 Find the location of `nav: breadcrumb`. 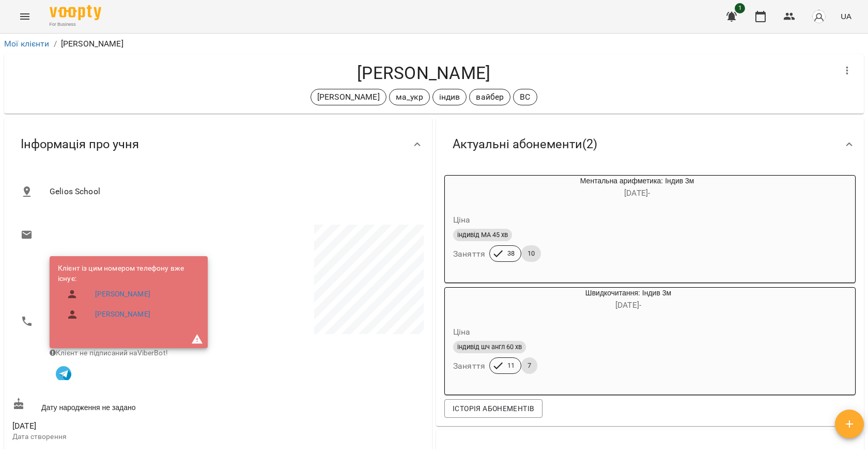

nav: breadcrumb is located at coordinates (434, 44).